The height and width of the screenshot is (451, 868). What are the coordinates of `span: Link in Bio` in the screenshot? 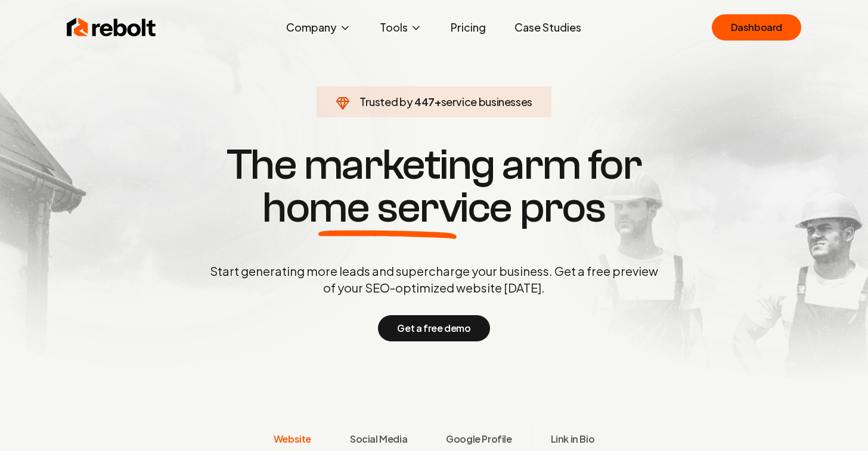 It's located at (573, 439).